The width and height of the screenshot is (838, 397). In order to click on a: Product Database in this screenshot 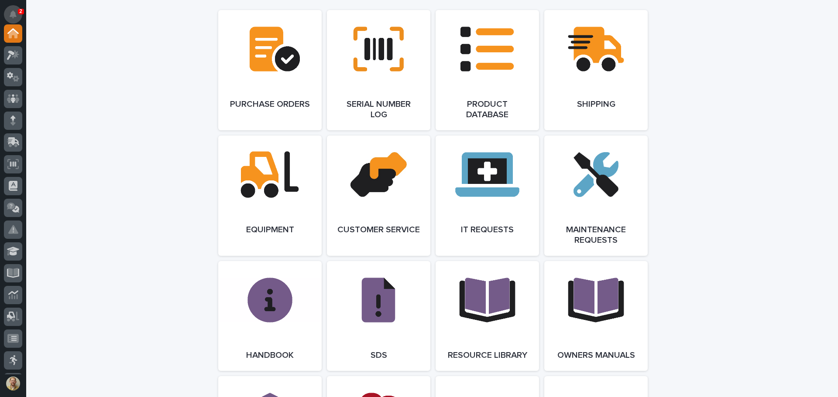, I will do `click(487, 70)`.